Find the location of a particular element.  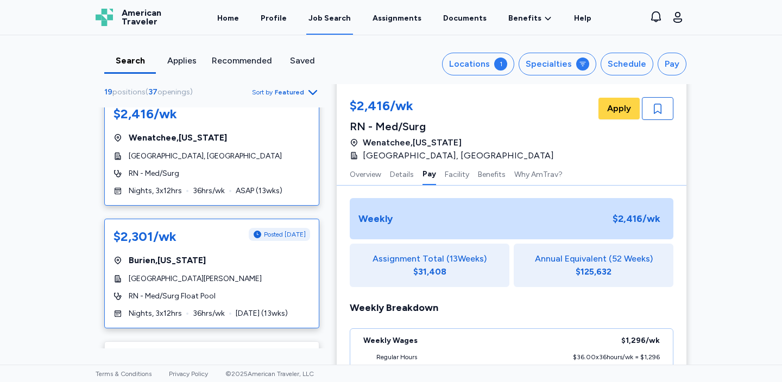

button: Overview is located at coordinates (366, 174).